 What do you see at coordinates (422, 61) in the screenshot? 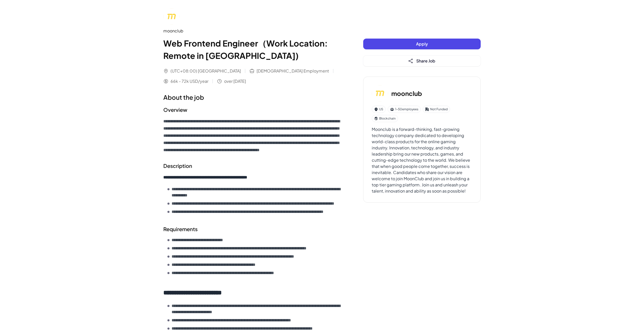
I see `button: Share Job` at bounding box center [422, 61].